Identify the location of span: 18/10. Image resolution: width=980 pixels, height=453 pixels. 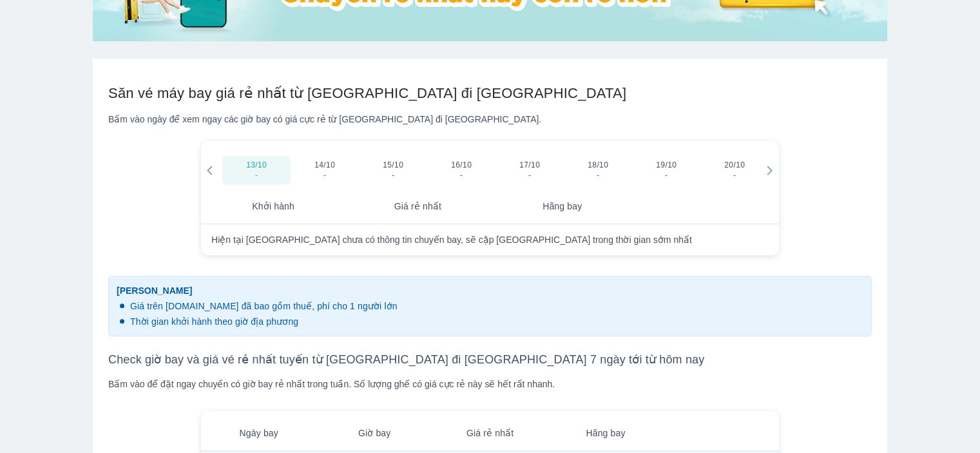
(598, 165).